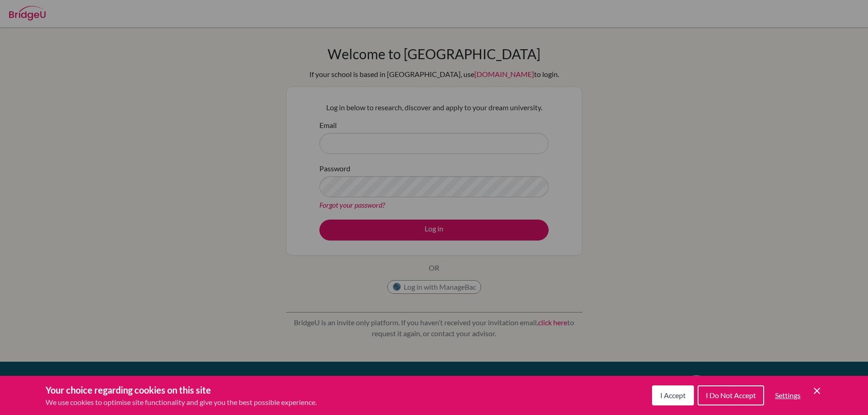 The width and height of the screenshot is (868, 415). What do you see at coordinates (673, 395) in the screenshot?
I see `button: I Accept` at bounding box center [673, 395].